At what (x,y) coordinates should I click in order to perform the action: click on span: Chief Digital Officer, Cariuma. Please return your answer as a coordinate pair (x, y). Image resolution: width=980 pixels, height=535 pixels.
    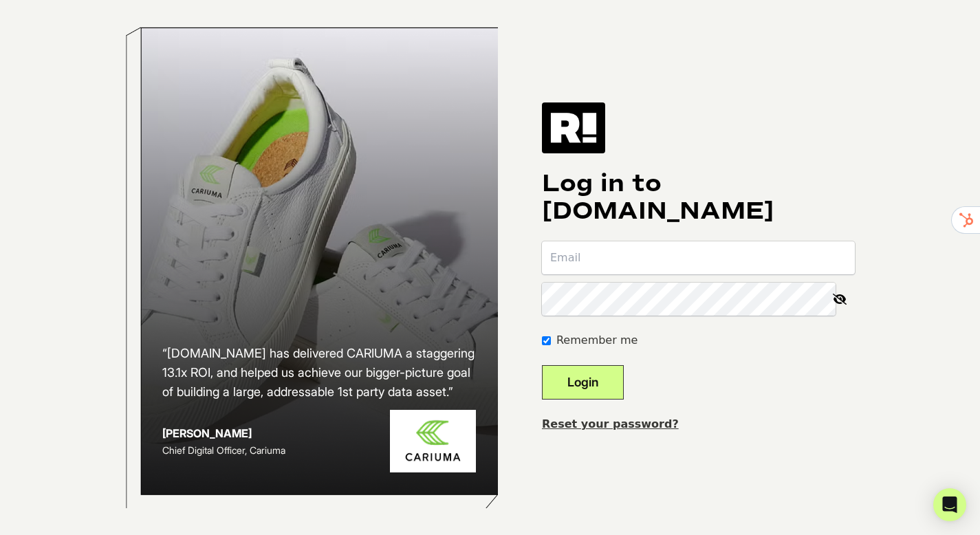
    Looking at the image, I should click on (223, 450).